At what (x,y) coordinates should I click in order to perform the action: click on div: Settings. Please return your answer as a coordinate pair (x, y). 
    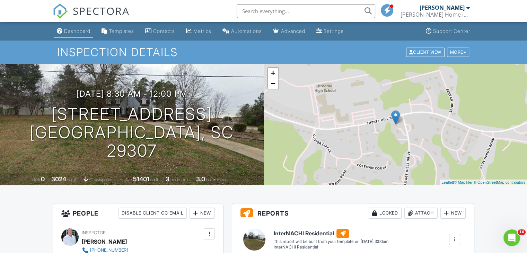
    Looking at the image, I should click on (334, 31).